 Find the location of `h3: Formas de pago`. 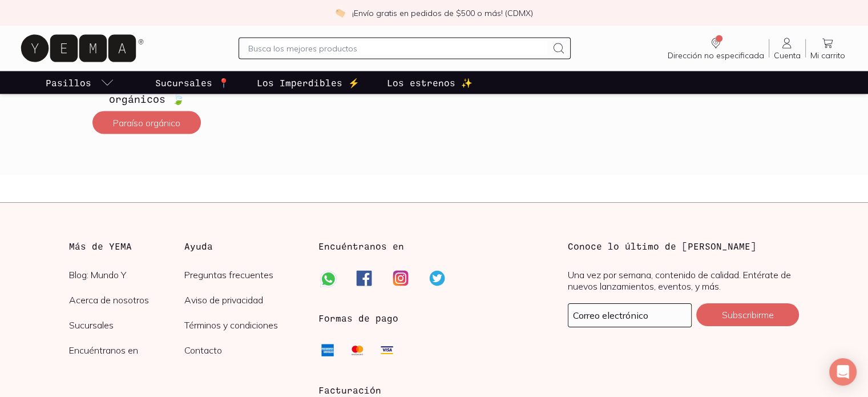

h3: Formas de pago is located at coordinates (358, 318).